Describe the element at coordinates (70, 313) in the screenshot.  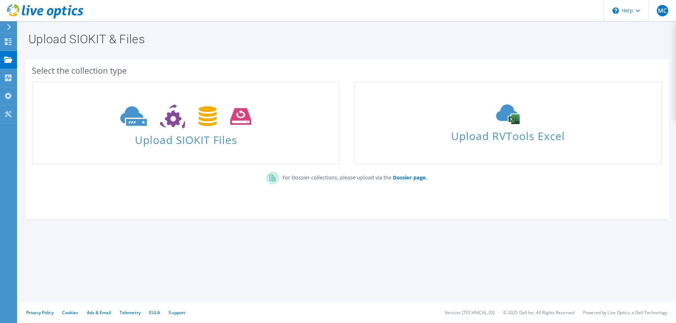
I see `a: Cookies` at that location.